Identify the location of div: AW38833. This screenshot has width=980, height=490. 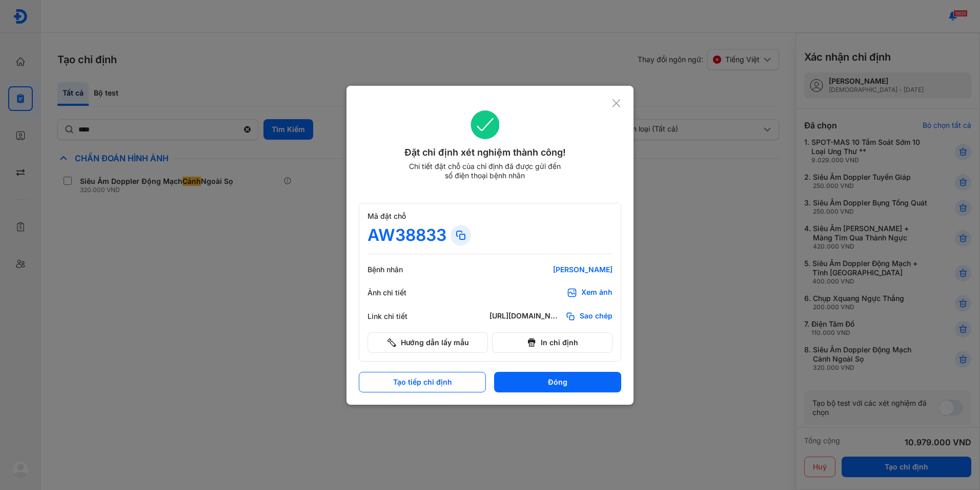
(407, 235).